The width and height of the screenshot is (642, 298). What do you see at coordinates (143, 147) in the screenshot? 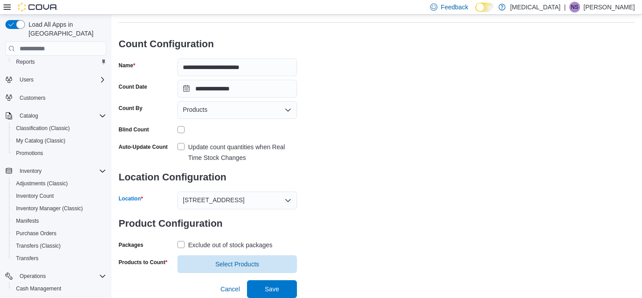
I see `label: Auto-Update Count` at bounding box center [143, 147].